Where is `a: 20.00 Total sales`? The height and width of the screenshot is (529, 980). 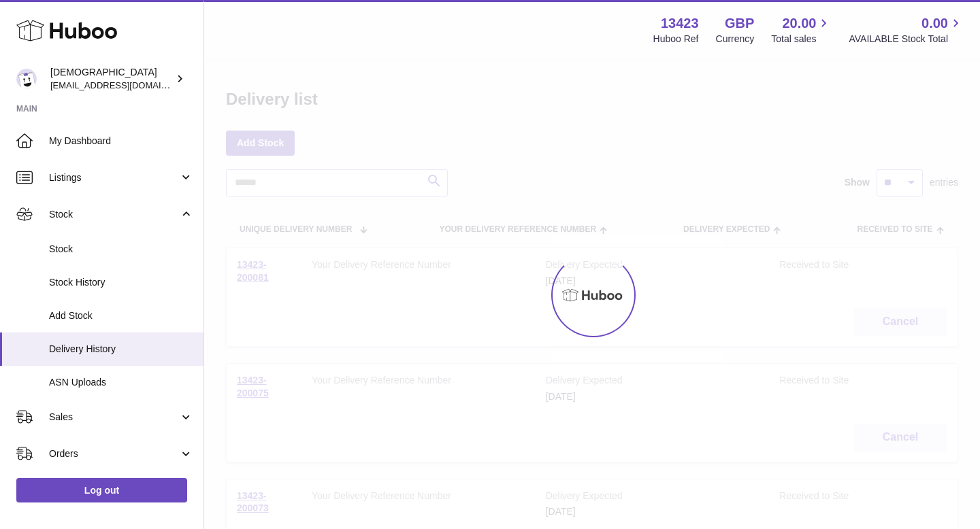
a: 20.00 Total sales is located at coordinates (801, 30).